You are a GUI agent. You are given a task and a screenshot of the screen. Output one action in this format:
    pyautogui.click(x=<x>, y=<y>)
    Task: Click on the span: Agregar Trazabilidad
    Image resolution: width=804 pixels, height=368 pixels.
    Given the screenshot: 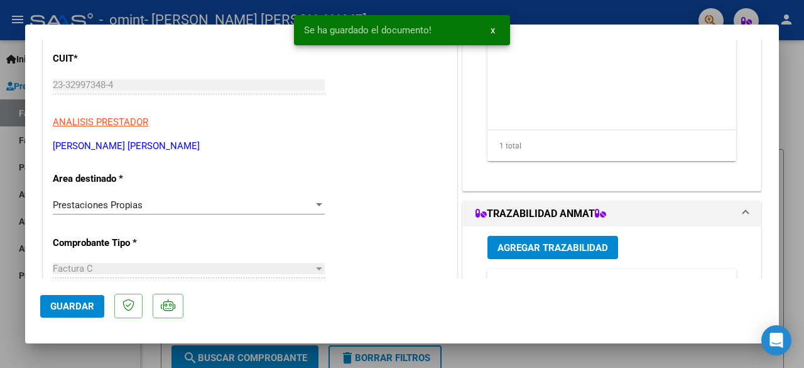 What is the action you would take?
    pyautogui.click(x=553, y=248)
    